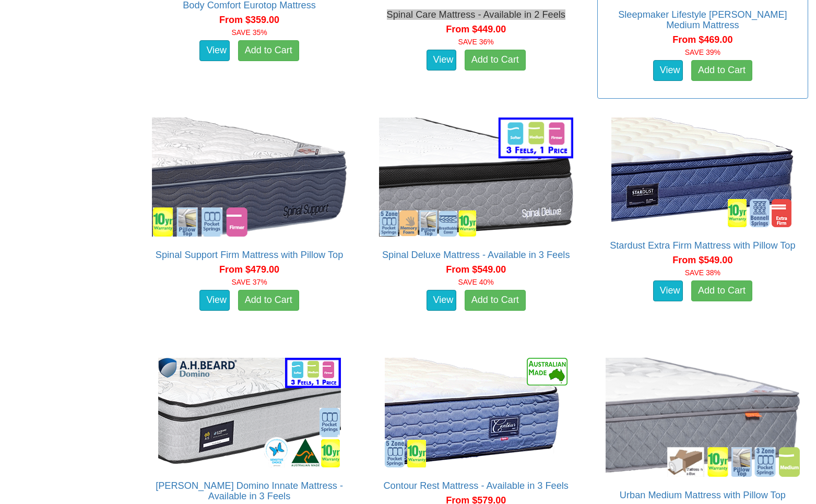 Image resolution: width=816 pixels, height=504 pixels. What do you see at coordinates (249, 413) in the screenshot?
I see `img: A.H Beard Domino Innate Mattress - Available in 3 Feels` at bounding box center [249, 413].